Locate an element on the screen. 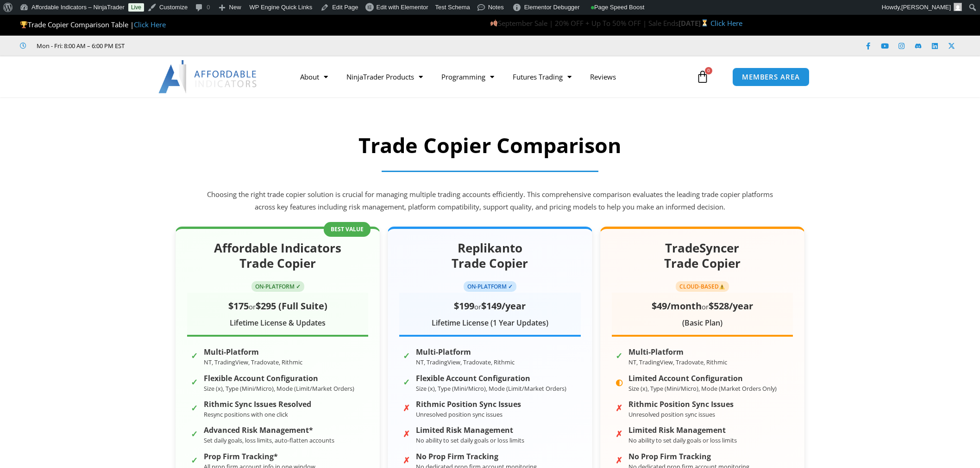 Image resolution: width=980 pixels, height=468 pixels. a: Programming is located at coordinates (468, 76).